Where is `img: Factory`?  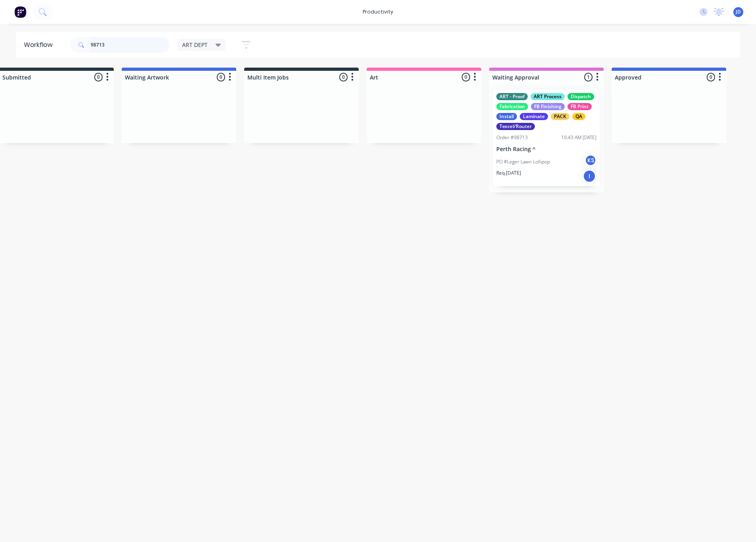 img: Factory is located at coordinates (20, 12).